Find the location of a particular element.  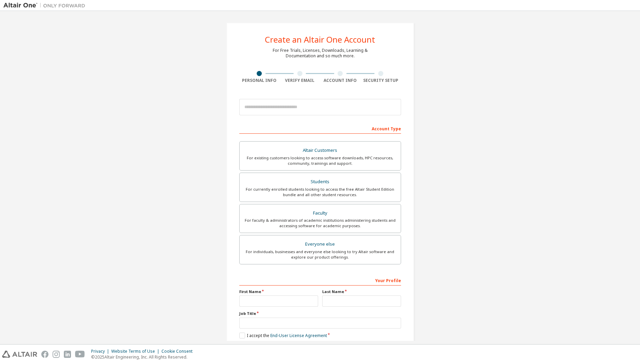

div: For currently enrolled students looking to access the free Altair Student Edition bundle and all ... is located at coordinates (320, 192).